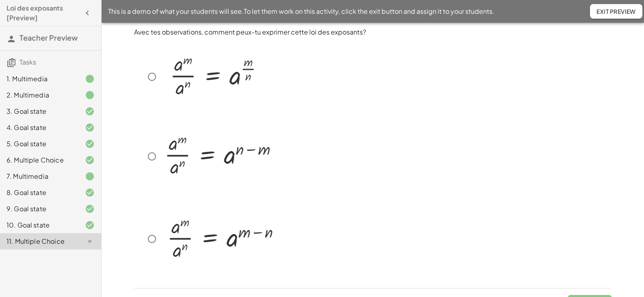 This screenshot has height=297, width=644. What do you see at coordinates (39, 241) in the screenshot?
I see `div: 11. Multiple Choice` at bounding box center [39, 241].